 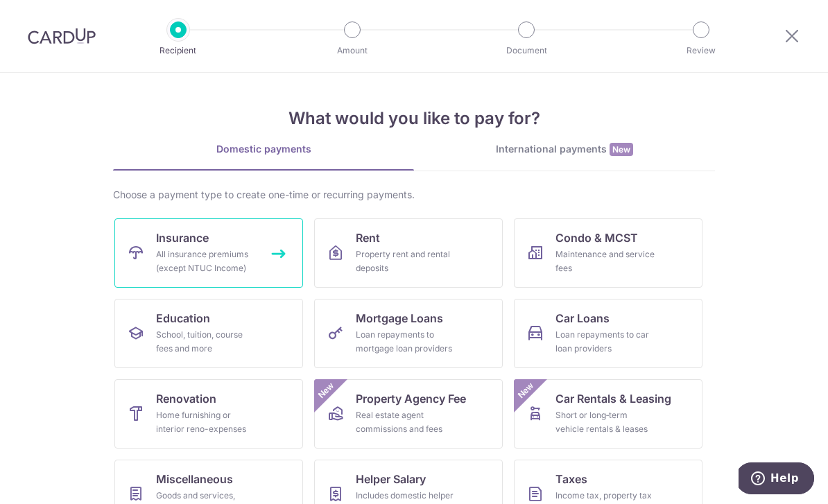 What do you see at coordinates (583, 318) in the screenshot?
I see `span: Car Loans` at bounding box center [583, 318].